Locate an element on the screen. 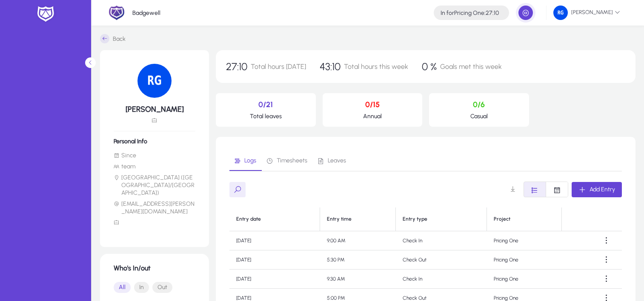  span: 0 % is located at coordinates (429, 66).